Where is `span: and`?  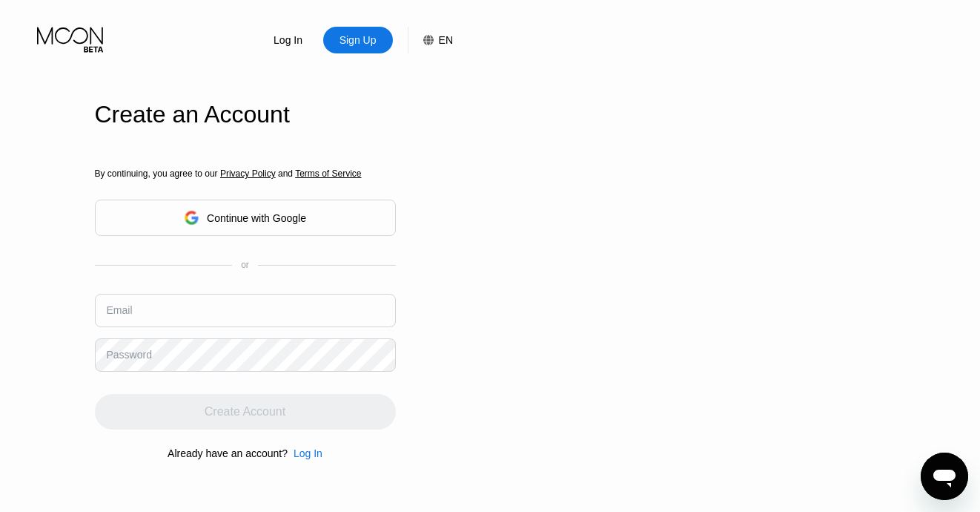
span: and is located at coordinates (285, 173).